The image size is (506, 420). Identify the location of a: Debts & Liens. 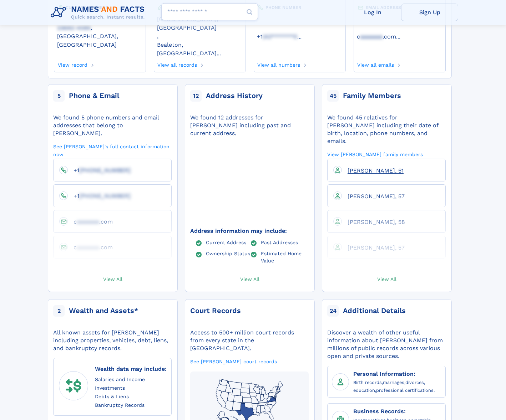
(112, 396).